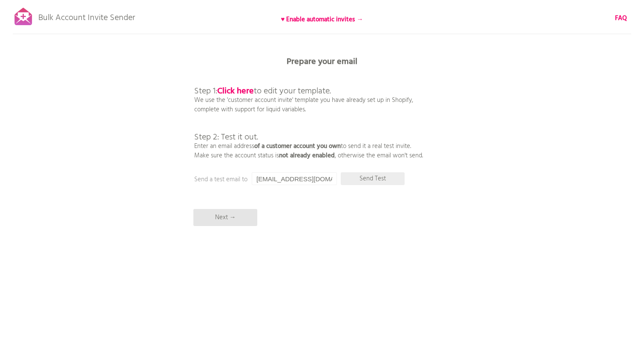 The image size is (644, 351). I want to click on span: Step 1: to edit your template., so click(262, 91).